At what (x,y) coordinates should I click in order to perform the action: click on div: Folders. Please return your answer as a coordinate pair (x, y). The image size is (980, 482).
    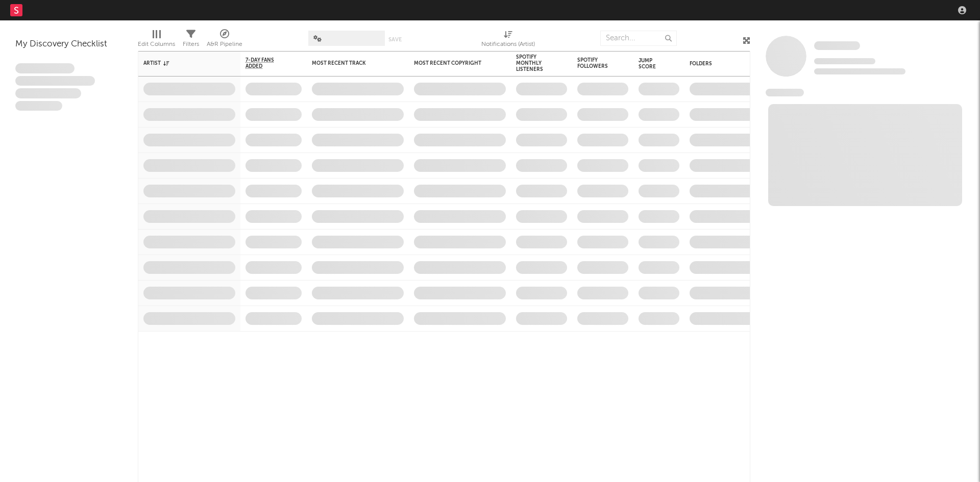
    Looking at the image, I should click on (728, 63).